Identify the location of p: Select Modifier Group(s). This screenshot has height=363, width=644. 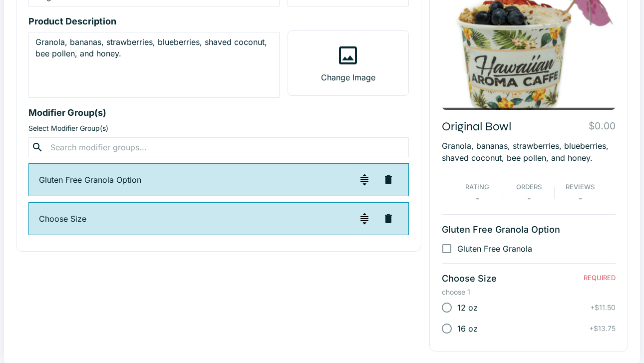
(219, 129).